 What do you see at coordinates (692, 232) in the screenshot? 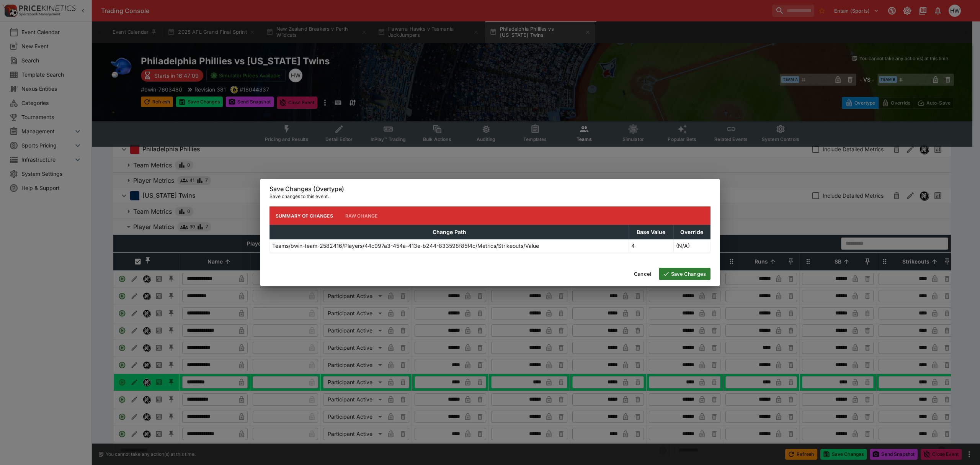
I see `th: Override` at bounding box center [692, 232].